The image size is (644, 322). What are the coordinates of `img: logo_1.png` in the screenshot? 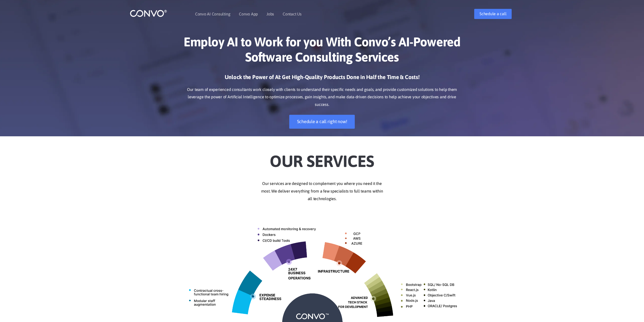 It's located at (148, 13).